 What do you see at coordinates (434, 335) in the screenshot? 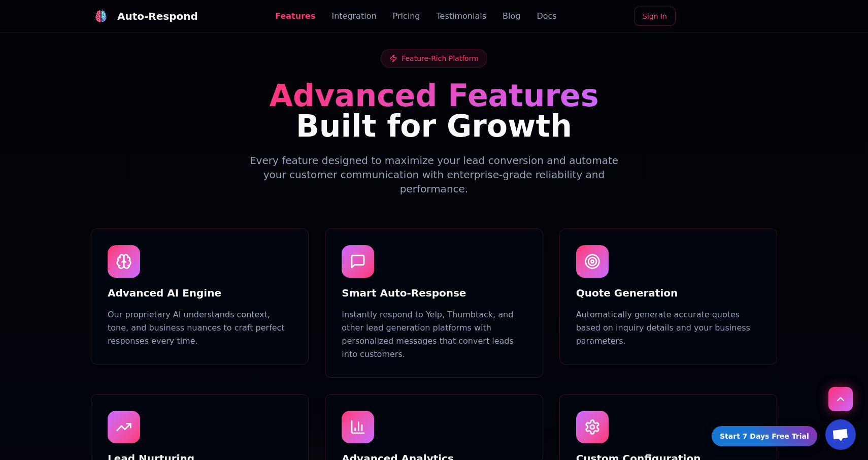
I see `p: Instantly respond to Yelp, Thumbtack, and other lead generation platforms with personalized messa...` at bounding box center [434, 335].